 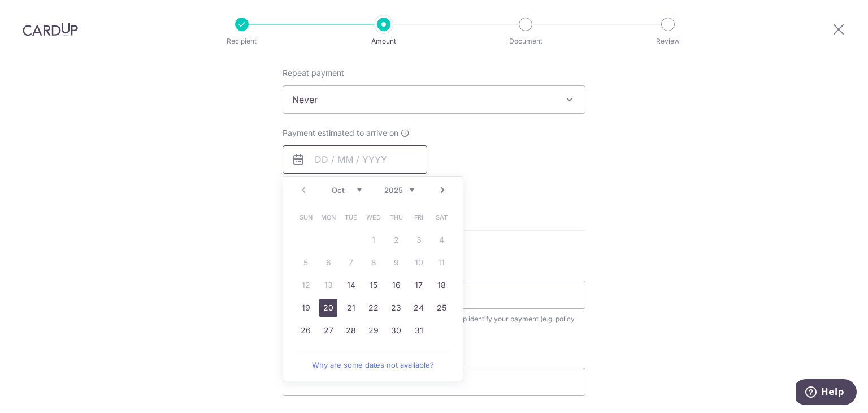 I want to click on span: Thursday, so click(x=396, y=217).